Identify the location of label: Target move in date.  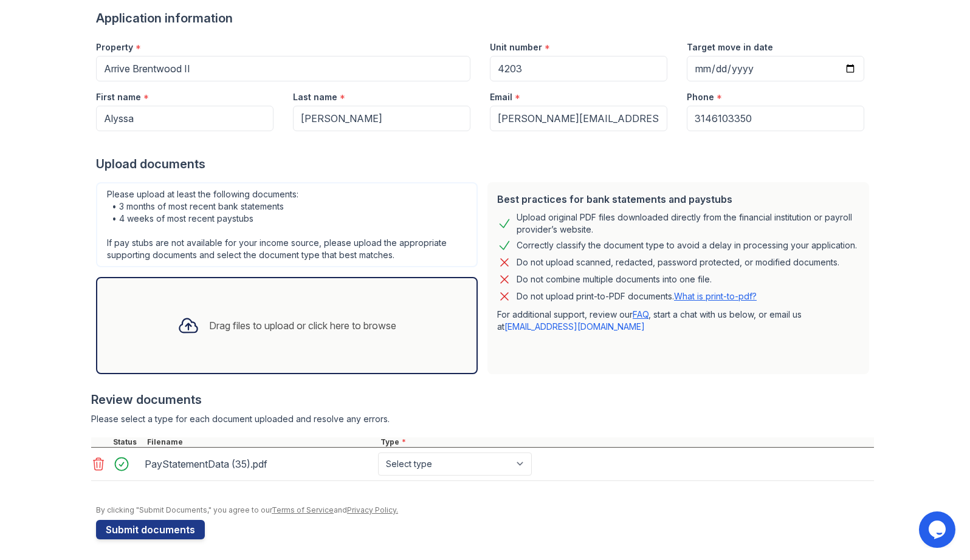
(730, 47).